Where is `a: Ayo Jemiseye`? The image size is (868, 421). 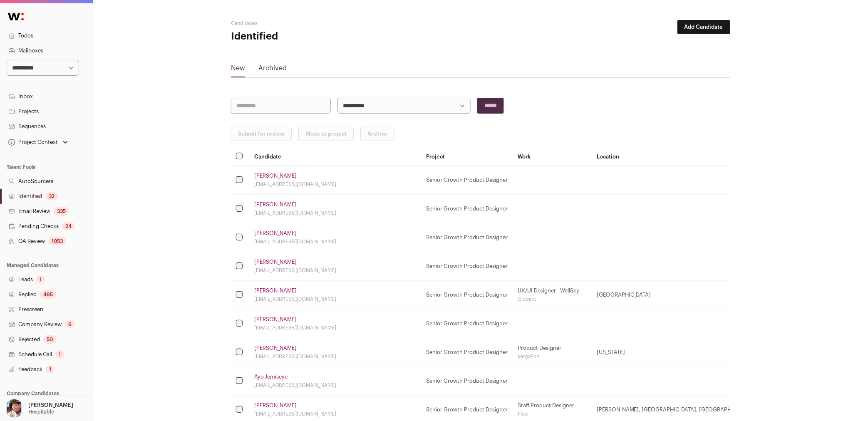
a: Ayo Jemiseye is located at coordinates (271, 377).